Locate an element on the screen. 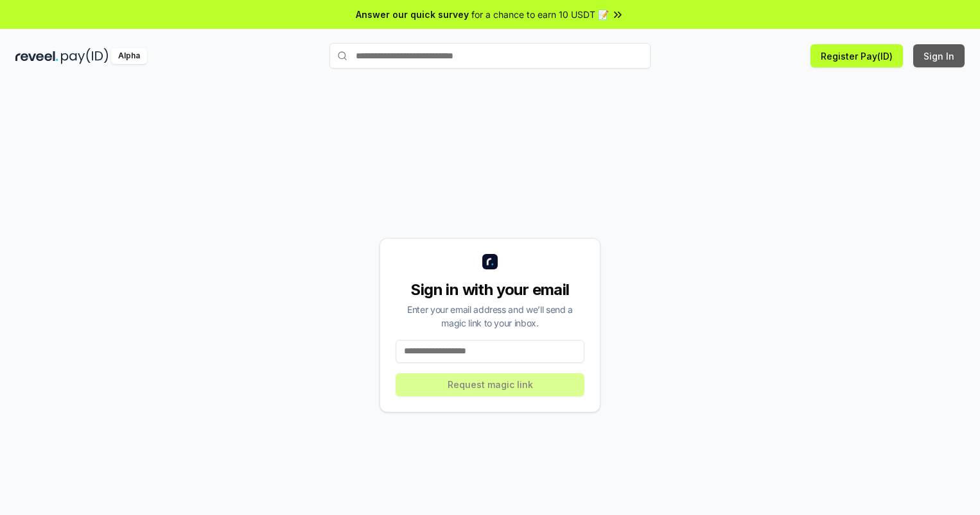 Image resolution: width=980 pixels, height=515 pixels. div: Sign in with your email is located at coordinates (490, 290).